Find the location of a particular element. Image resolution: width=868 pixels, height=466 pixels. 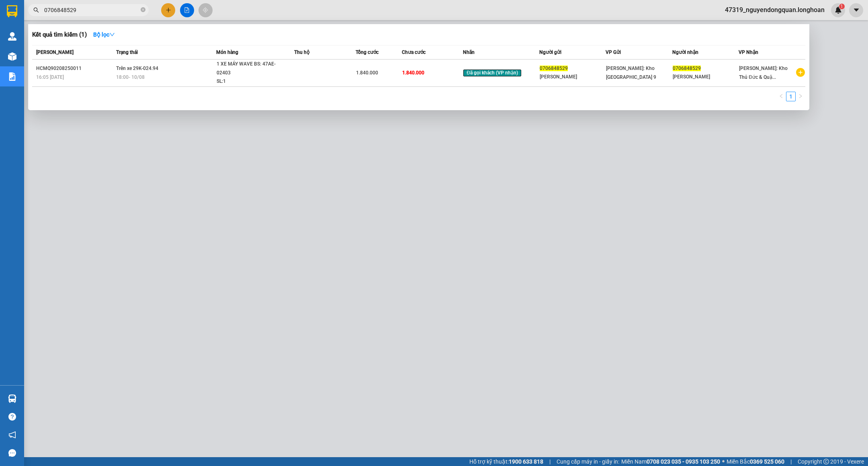

span: plus-circle is located at coordinates (801, 73).